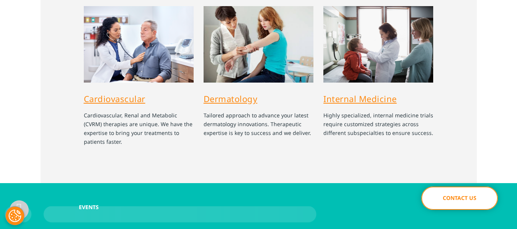  I want to click on p: Highly specialized, internal medicine trials require customized strategies across different subsp..., so click(378, 124).